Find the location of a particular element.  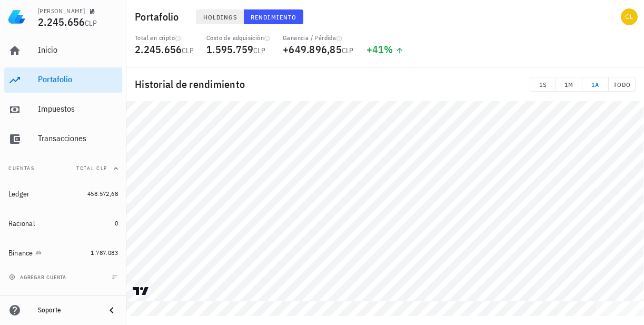

span: Rendimiento is located at coordinates (273, 17).